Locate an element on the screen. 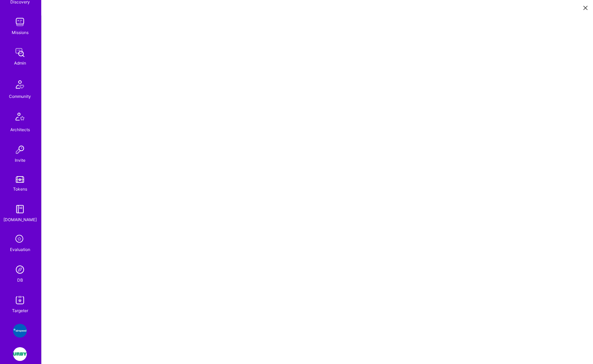  i: icon SelectionTeam is located at coordinates (20, 239).